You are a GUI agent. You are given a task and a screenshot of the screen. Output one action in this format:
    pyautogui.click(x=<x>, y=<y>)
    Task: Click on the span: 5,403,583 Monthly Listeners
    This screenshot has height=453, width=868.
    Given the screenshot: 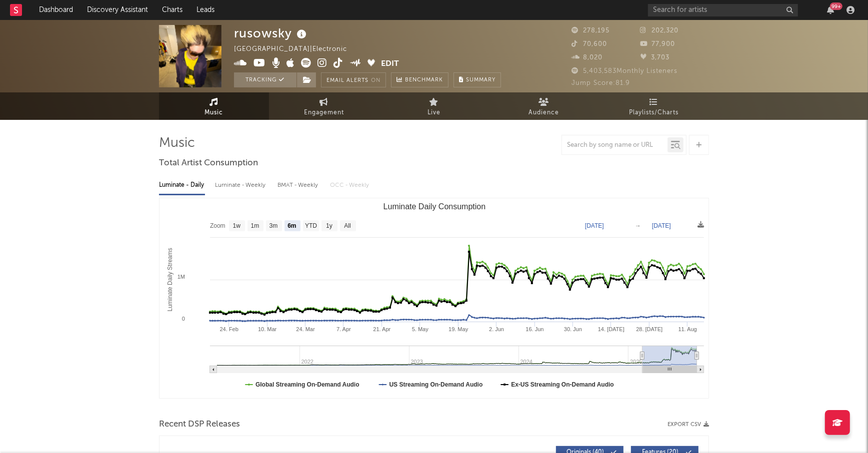 What is the action you would take?
    pyautogui.click(x=625, y=71)
    